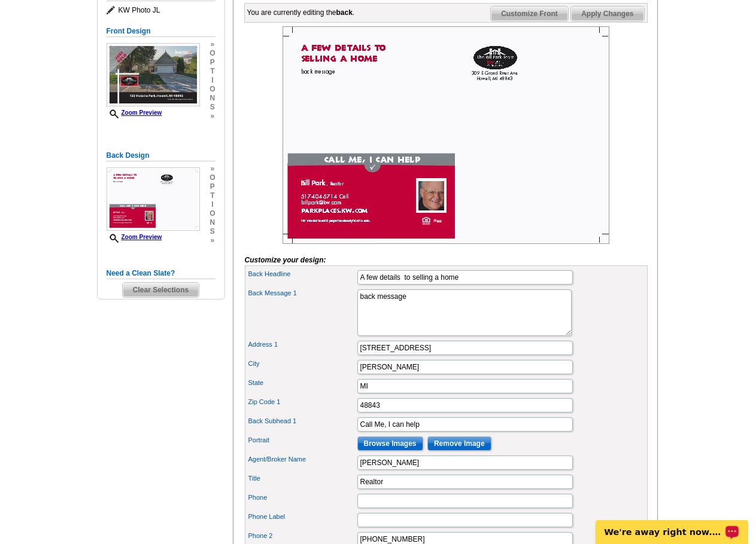 The image size is (756, 544). What do you see at coordinates (607, 14) in the screenshot?
I see `span: Apply Changes` at bounding box center [607, 14].